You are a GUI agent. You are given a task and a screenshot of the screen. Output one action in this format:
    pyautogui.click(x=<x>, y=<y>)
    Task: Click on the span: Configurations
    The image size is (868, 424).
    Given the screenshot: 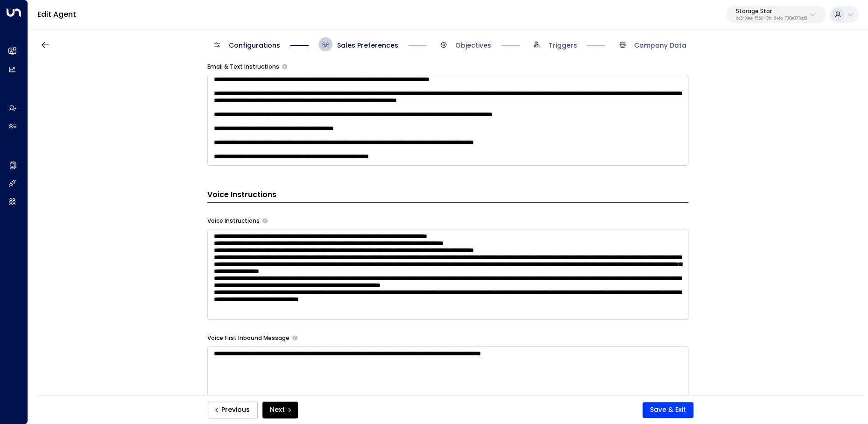 What is the action you would take?
    pyautogui.click(x=255, y=46)
    